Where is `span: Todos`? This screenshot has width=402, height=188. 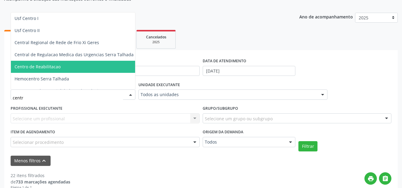
span: Todos is located at coordinates (244, 142).